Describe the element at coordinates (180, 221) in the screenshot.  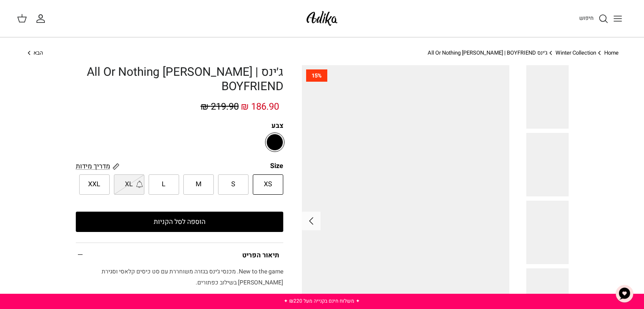
I see `button: הוספה לסל הקניות` at that location.